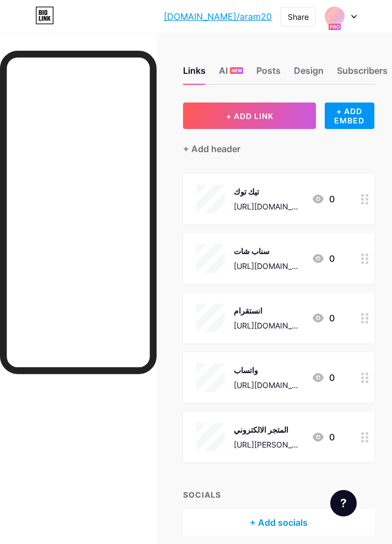  I want to click on div: المتجر الالكتروني, so click(268, 429).